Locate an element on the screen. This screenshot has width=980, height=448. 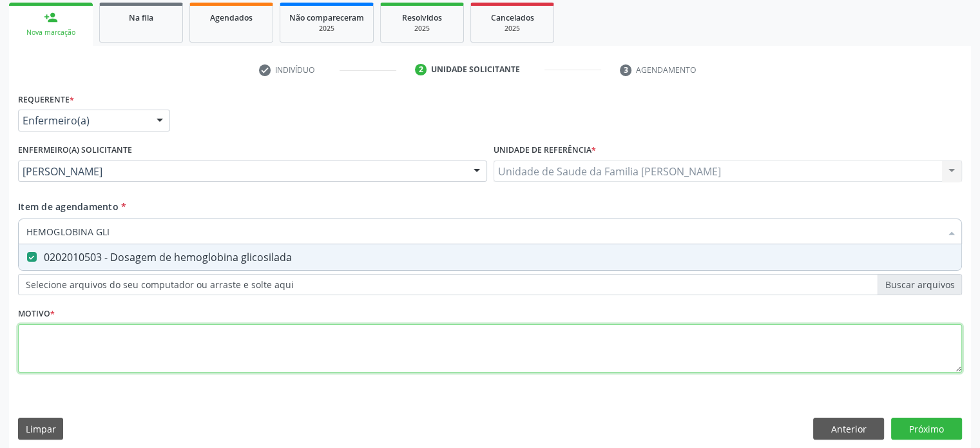
div: 0202010503 - Dosagem de hemoglobina glicosilada is located at coordinates (490, 257).